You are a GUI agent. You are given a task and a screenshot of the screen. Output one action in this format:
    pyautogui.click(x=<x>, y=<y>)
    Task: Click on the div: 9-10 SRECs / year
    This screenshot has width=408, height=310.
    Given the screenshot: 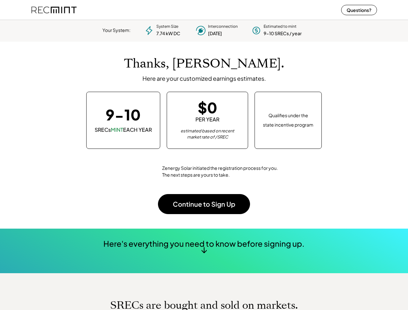 What is the action you would take?
    pyautogui.click(x=283, y=34)
    